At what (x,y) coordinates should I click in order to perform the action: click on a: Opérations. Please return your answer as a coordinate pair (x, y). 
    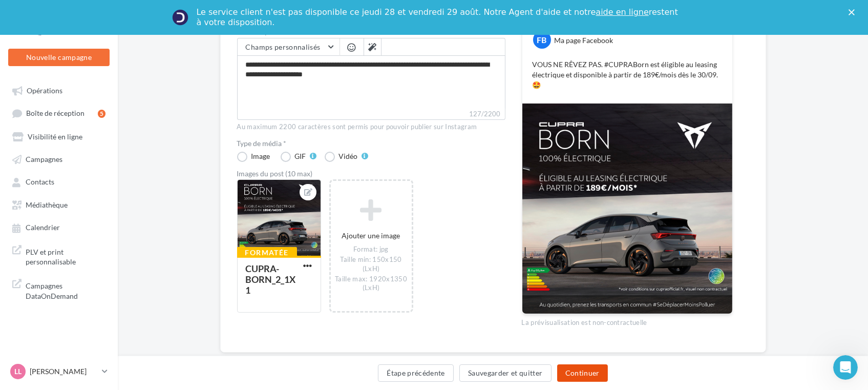
    Looking at the image, I should click on (59, 90).